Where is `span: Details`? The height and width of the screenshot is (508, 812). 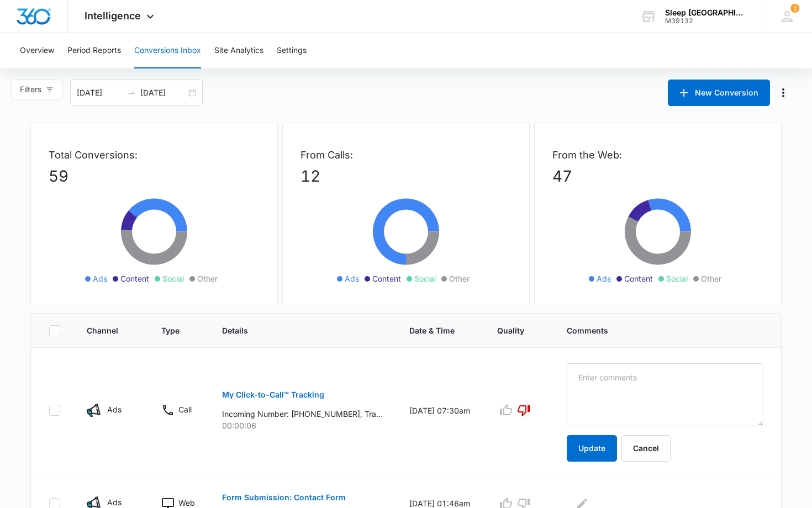 span: Details is located at coordinates (294, 331).